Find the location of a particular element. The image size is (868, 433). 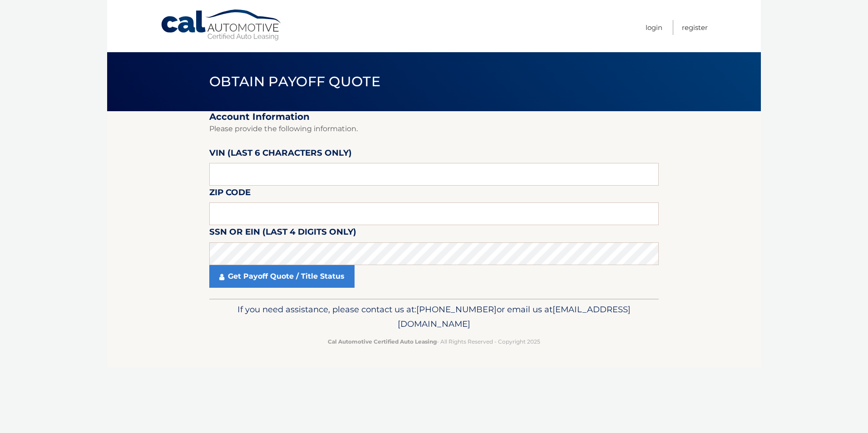

label: SSN or EIN (last 4 digits only) is located at coordinates (283, 234).